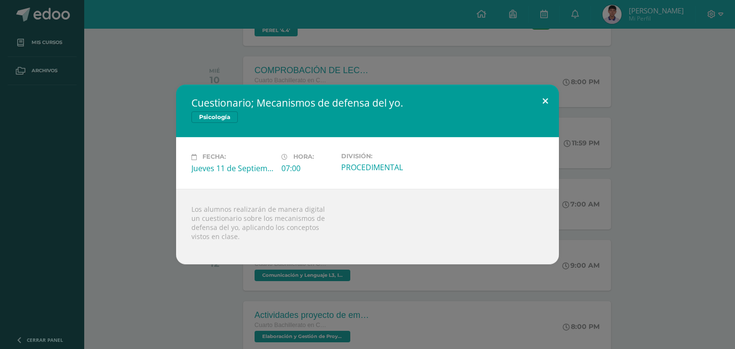 Image resolution: width=735 pixels, height=349 pixels. What do you see at coordinates (233, 168) in the screenshot?
I see `div: Jueves 11 de Septiembre` at bounding box center [233, 168].